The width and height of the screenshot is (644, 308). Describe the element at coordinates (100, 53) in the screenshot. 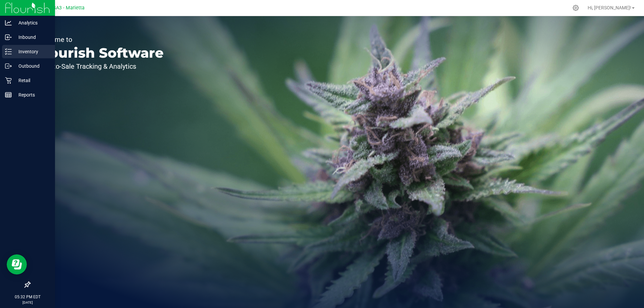

I see `p: Flourish Software` at that location.